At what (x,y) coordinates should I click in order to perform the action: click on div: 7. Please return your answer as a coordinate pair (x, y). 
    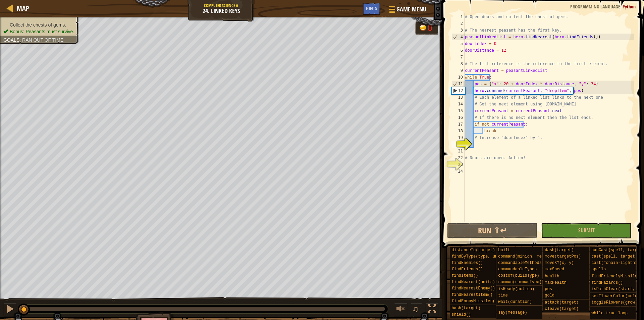
    Looking at the image, I should click on (458, 57).